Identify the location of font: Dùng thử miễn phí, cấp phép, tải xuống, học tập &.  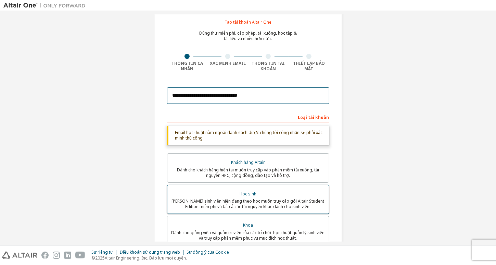
(248, 33).